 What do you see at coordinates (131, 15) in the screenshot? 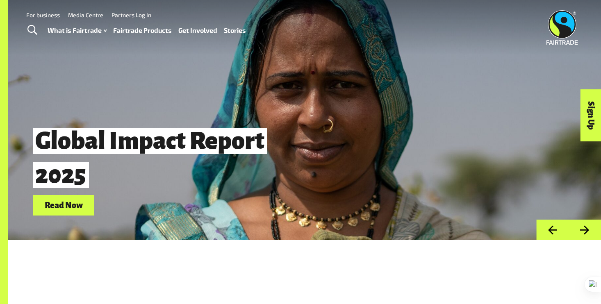
I see `a: Partners Log In` at bounding box center [131, 15].